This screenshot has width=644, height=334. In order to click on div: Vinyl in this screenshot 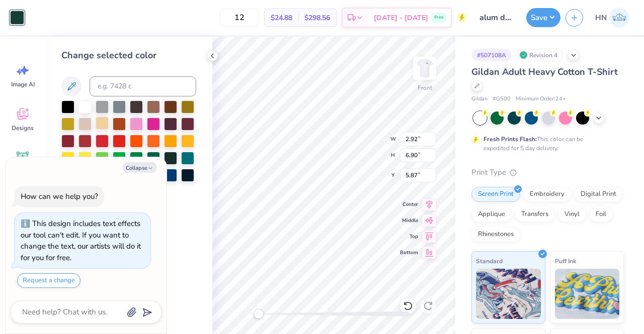, I will do `click(572, 215)`.